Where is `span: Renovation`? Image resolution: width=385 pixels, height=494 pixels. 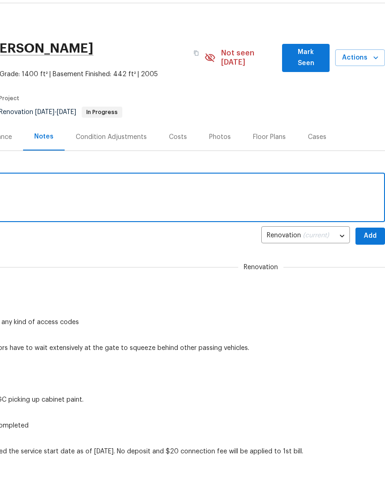
span: Renovation is located at coordinates (261, 267).